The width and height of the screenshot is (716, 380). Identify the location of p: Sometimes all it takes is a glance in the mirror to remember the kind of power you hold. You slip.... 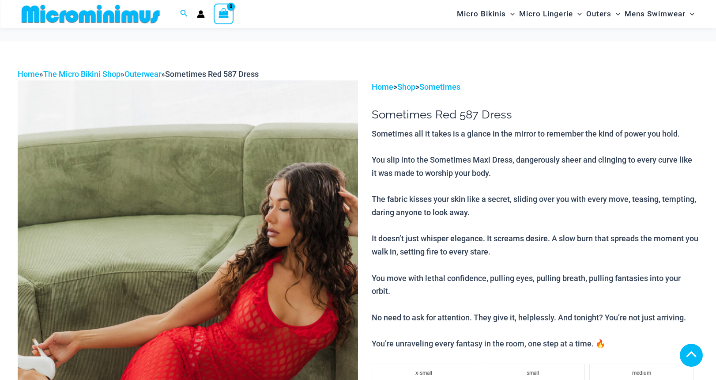
(535, 238).